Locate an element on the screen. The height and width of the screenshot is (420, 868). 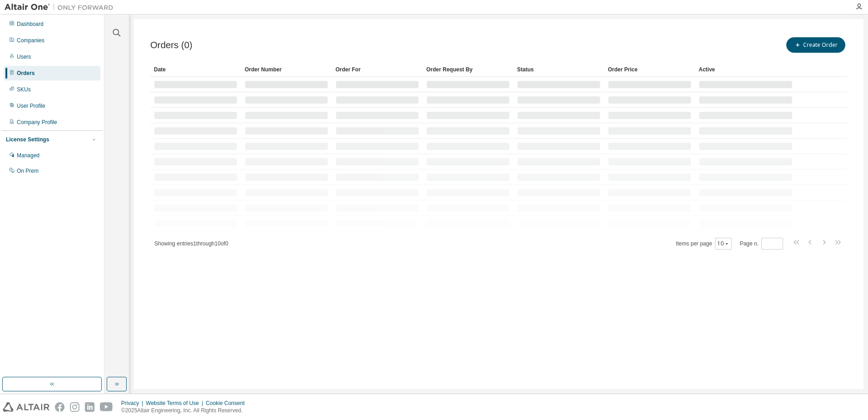
button: Create Order is located at coordinates (816, 45).